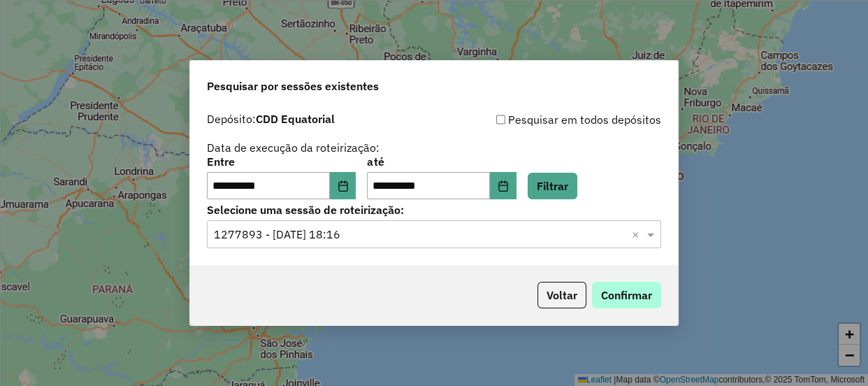 Image resolution: width=868 pixels, height=386 pixels. I want to click on label: Depósito:, so click(271, 119).